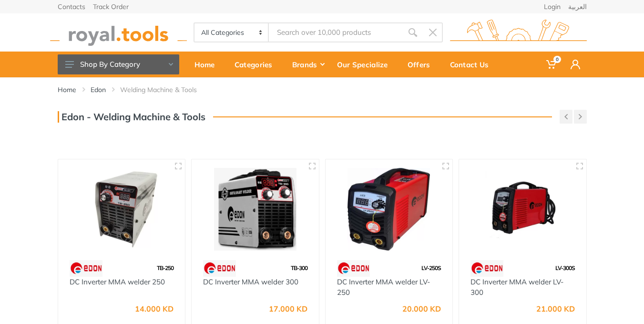 The height and width of the screenshot is (324, 644). Describe the element at coordinates (308, 64) in the screenshot. I see `div: Brands` at that location.